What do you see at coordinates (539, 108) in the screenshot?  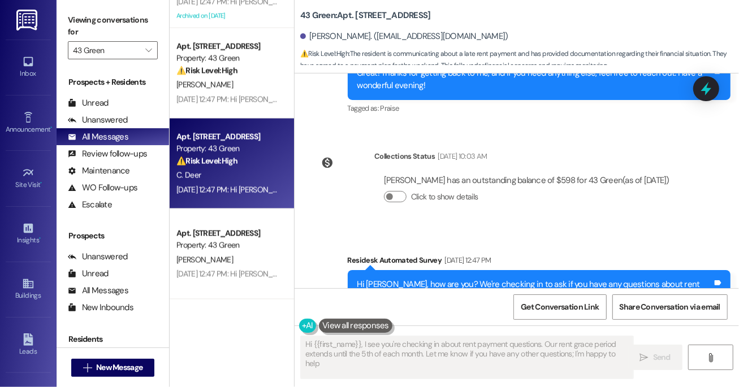 I see `div: Tagged as:` at bounding box center [539, 108].